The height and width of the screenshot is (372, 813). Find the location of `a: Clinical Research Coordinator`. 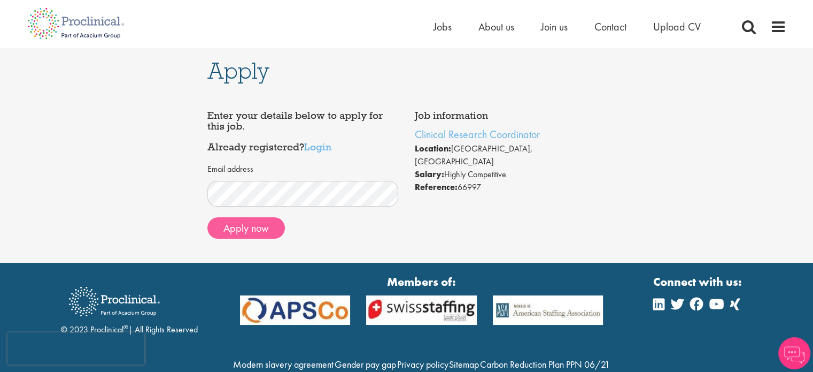

a: Clinical Research Coordinator is located at coordinates (477, 134).